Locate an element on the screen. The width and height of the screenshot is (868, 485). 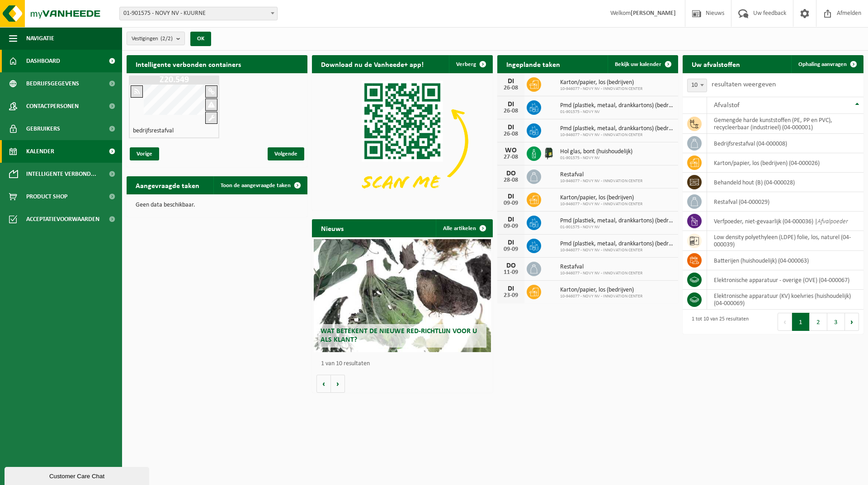
td: restafval (04-000029) is located at coordinates (785, 202).